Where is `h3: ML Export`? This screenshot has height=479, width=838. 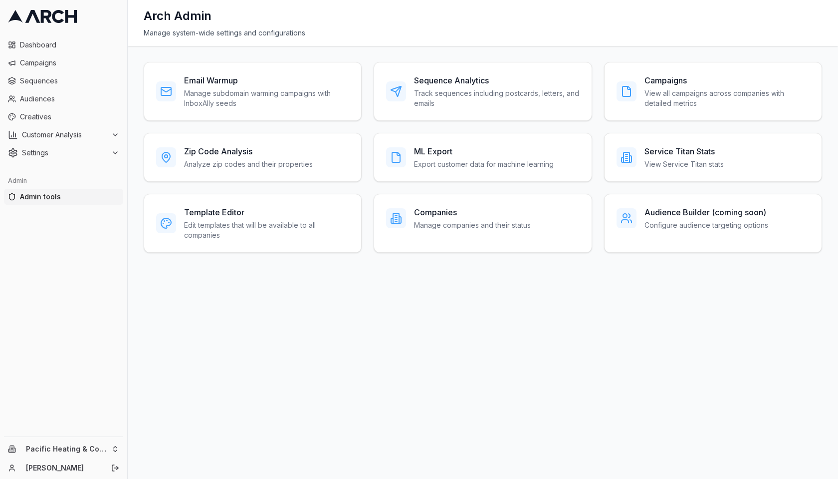 h3: ML Export is located at coordinates (484, 151).